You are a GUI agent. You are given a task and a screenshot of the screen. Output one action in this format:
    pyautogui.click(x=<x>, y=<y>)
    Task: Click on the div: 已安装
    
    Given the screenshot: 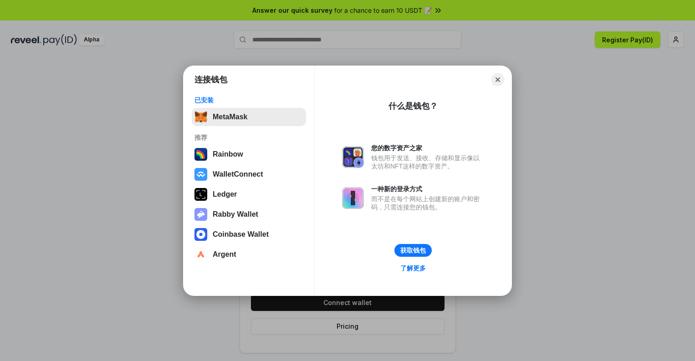 What is the action you would take?
    pyautogui.click(x=249, y=100)
    